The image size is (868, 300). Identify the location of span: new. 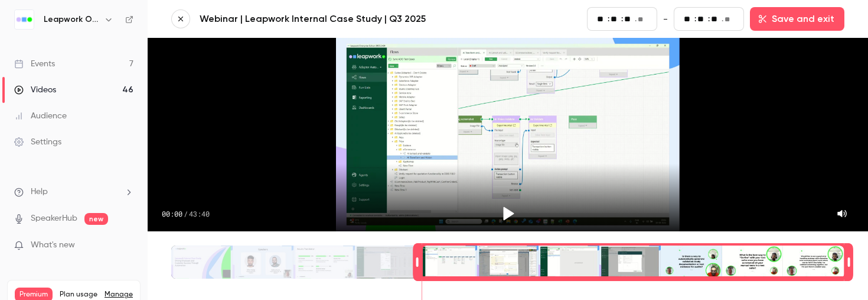
(96, 219).